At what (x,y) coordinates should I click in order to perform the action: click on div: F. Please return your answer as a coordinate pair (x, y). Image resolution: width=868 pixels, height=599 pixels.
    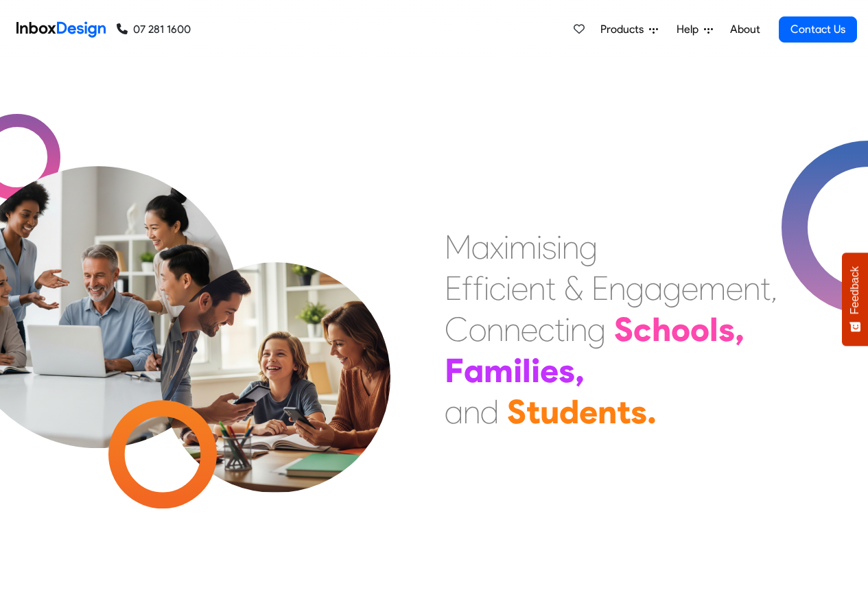
    Looking at the image, I should click on (455, 371).